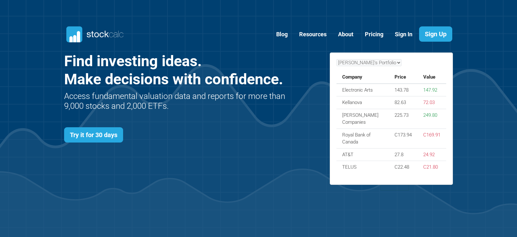  What do you see at coordinates (93, 135) in the screenshot?
I see `a: Try it for 30 days` at bounding box center [93, 135].